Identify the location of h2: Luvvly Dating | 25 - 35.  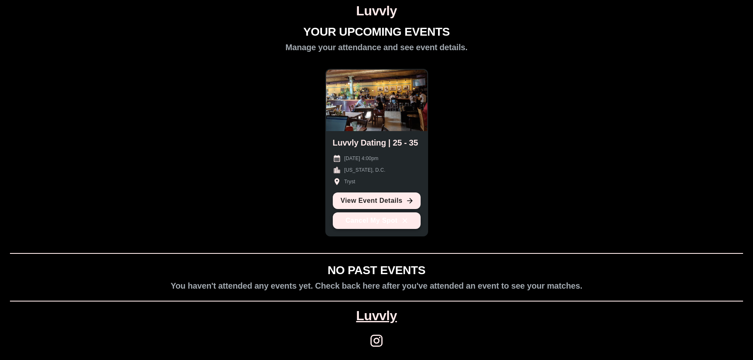
(375, 143).